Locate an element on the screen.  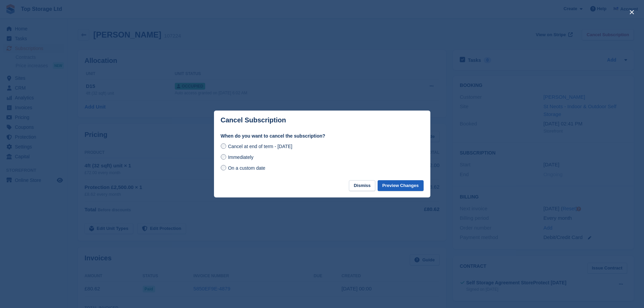
button: close is located at coordinates (632, 12).